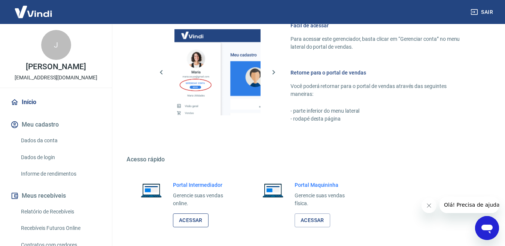 This screenshot has width=505, height=246. What do you see at coordinates (33, 12) in the screenshot?
I see `img: Vindi` at bounding box center [33, 12].